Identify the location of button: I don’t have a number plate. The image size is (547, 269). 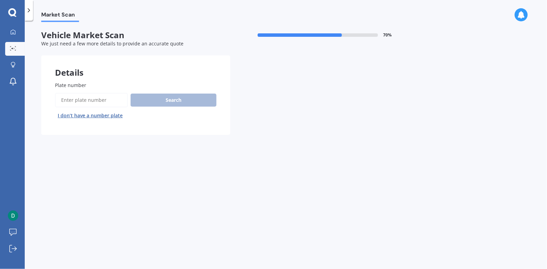
(90, 115).